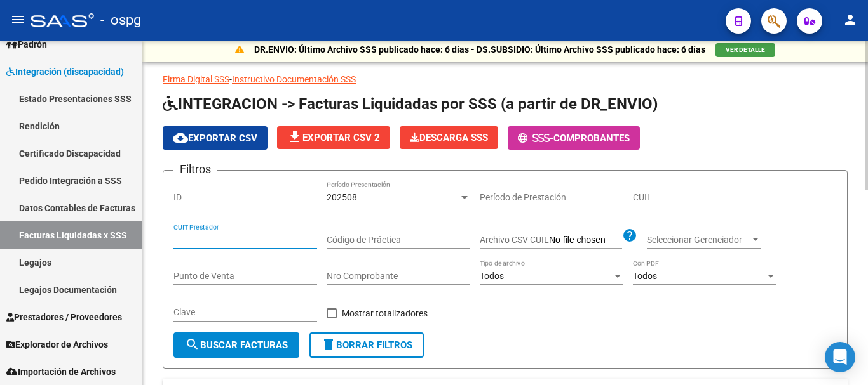 The height and width of the screenshot is (385, 868). Describe the element at coordinates (367, 345) in the screenshot. I see `button: Borrar Filtros` at that location.